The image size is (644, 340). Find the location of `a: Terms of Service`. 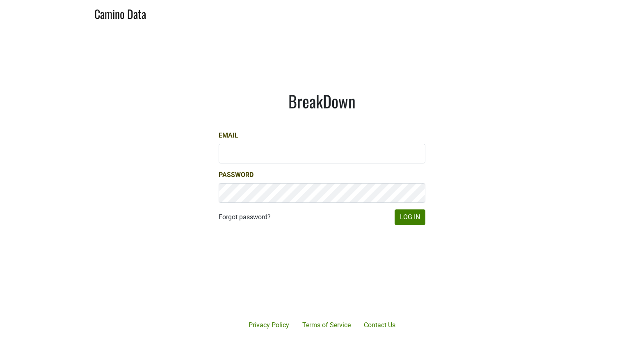

a: Terms of Service is located at coordinates (326, 325).